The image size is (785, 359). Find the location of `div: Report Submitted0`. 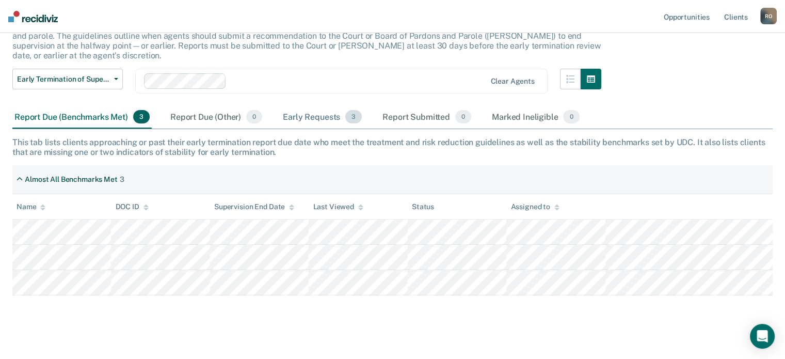

div: Report Submitted0 is located at coordinates (427, 117).